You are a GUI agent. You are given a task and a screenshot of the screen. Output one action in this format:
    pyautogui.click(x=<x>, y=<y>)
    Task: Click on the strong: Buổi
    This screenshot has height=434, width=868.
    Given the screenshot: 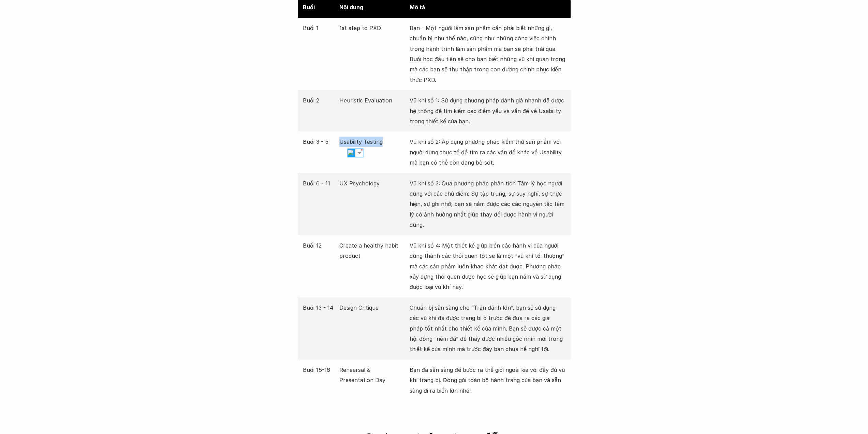 What is the action you would take?
    pyautogui.click(x=309, y=7)
    